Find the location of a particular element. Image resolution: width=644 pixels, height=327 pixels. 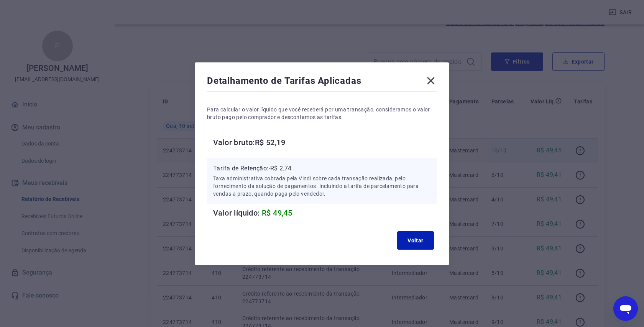

p: Para calcular o valor líquido que você receberá por uma transação, consideramos o valor bruto pag... is located at coordinates (322, 113).